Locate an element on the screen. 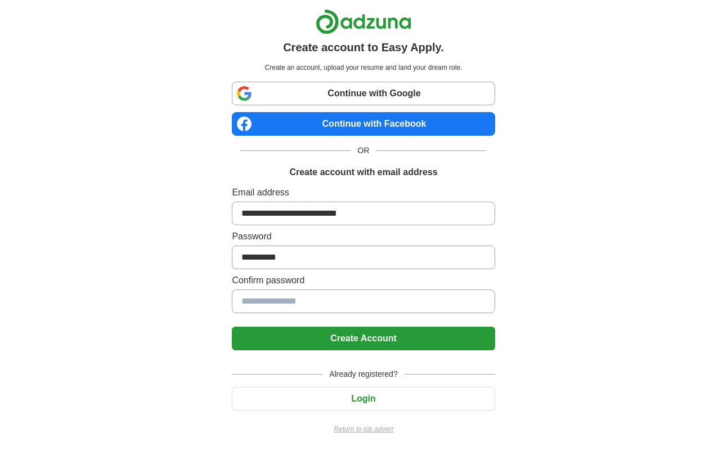 The height and width of the screenshot is (450, 727). span: Already registered? is located at coordinates (363, 374).